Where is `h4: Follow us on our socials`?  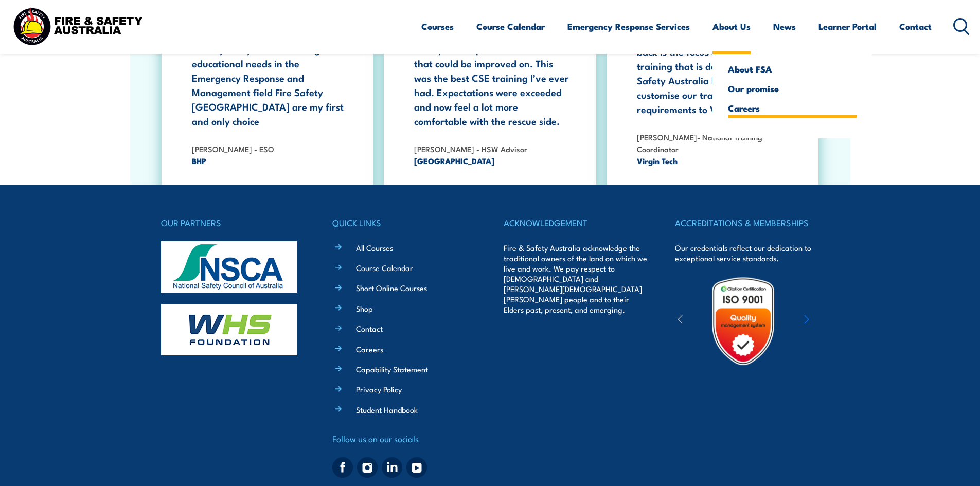 h4: Follow us on our socials is located at coordinates (404, 439).